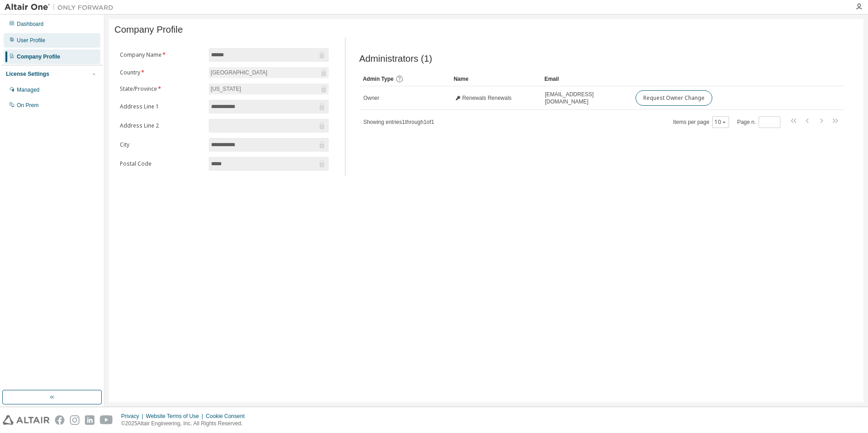 This screenshot has height=433, width=868. I want to click on span: Showing entries 1 through 1 of 1, so click(399, 122).